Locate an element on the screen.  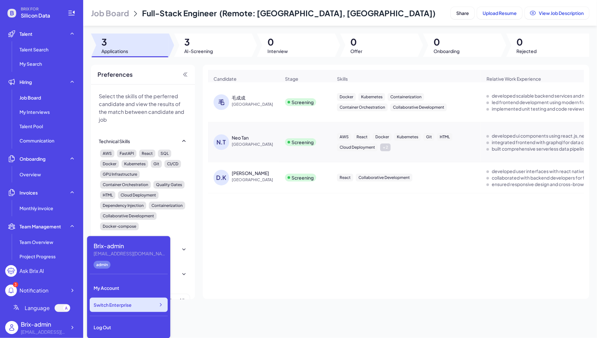
div: Technical Skills is located at coordinates (114, 141).